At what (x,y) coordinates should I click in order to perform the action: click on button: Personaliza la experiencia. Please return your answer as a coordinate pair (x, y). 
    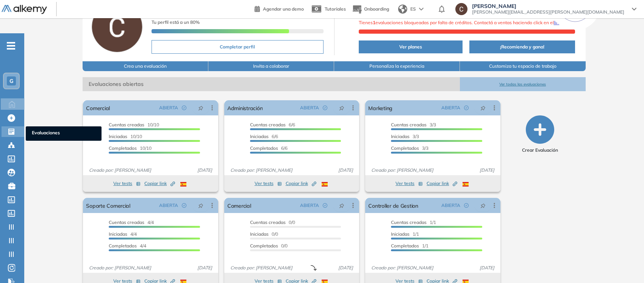
    Looking at the image, I should click on (397, 66).